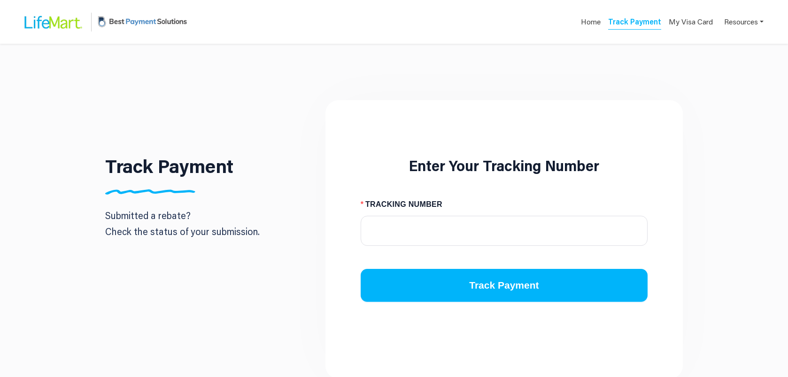  Describe the element at coordinates (504, 285) in the screenshot. I see `button: Track Payment` at that location.